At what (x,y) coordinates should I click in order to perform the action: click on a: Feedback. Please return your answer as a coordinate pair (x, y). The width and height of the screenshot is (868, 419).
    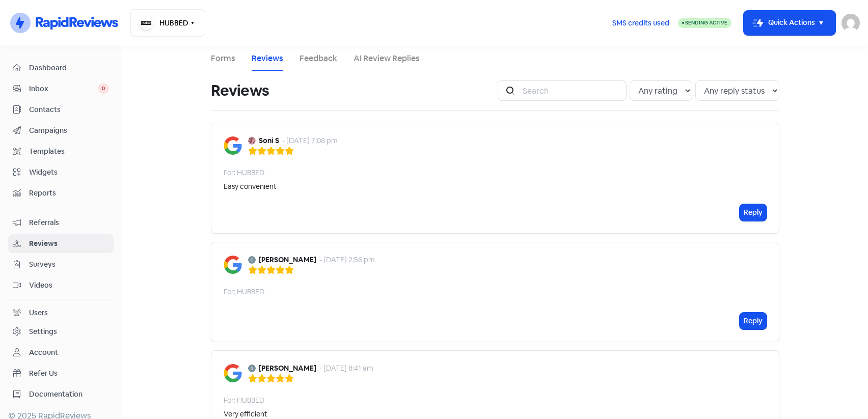
    Looking at the image, I should click on (319, 58).